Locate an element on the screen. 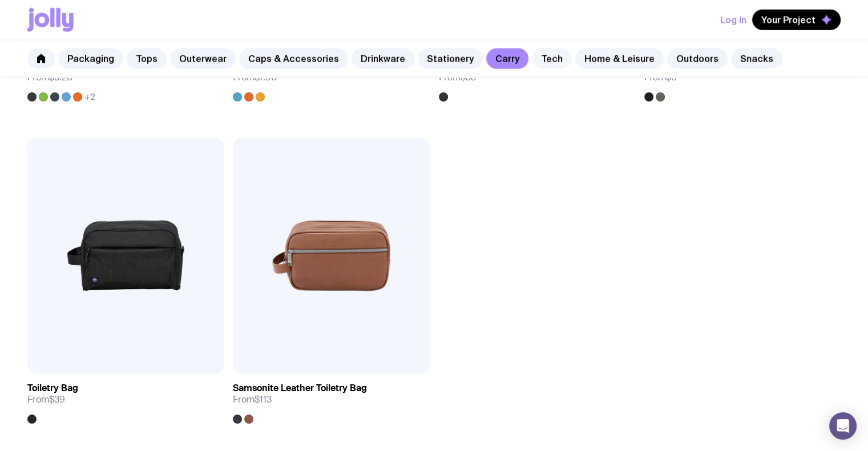  a: Drinkware is located at coordinates (383, 59).